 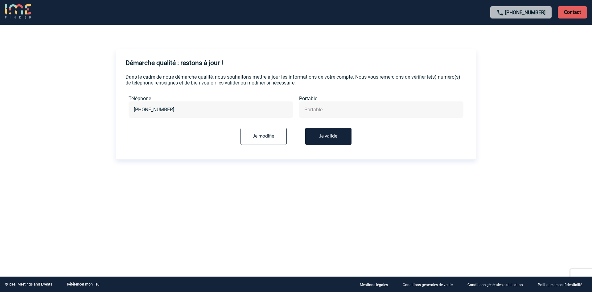 I want to click on p: Dans le cadre de notre démarche qualité, nous souhaitons mettre à jour les informations de votre ..., so click(x=296, y=80).